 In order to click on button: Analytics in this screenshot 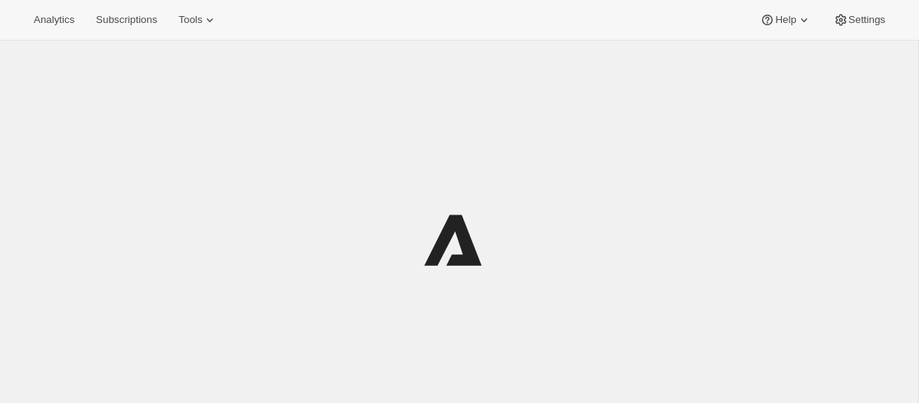, I will do `click(54, 20)`.